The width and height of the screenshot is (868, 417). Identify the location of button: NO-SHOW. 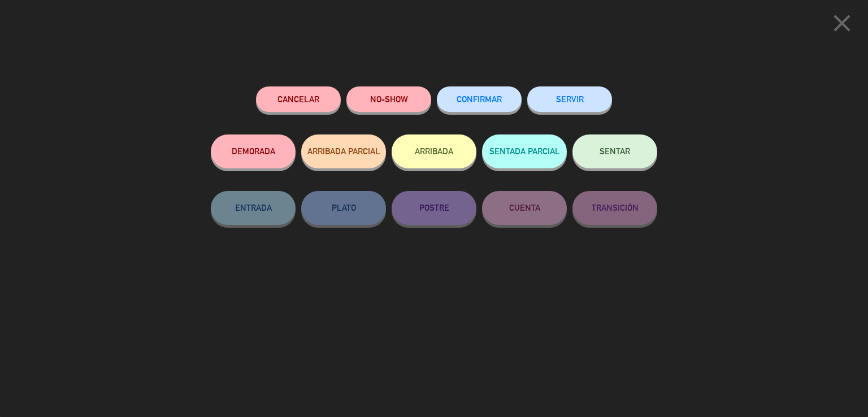
(389, 99).